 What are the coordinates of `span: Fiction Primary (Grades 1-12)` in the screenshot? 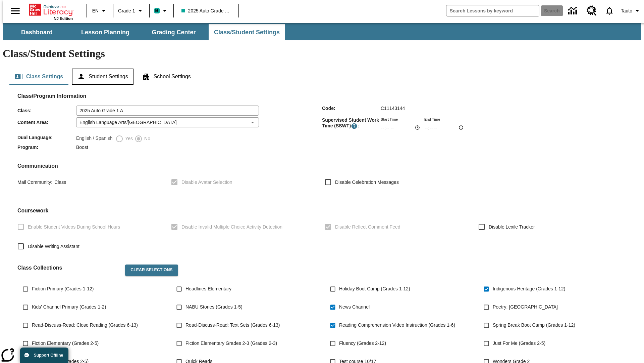 It's located at (63, 288).